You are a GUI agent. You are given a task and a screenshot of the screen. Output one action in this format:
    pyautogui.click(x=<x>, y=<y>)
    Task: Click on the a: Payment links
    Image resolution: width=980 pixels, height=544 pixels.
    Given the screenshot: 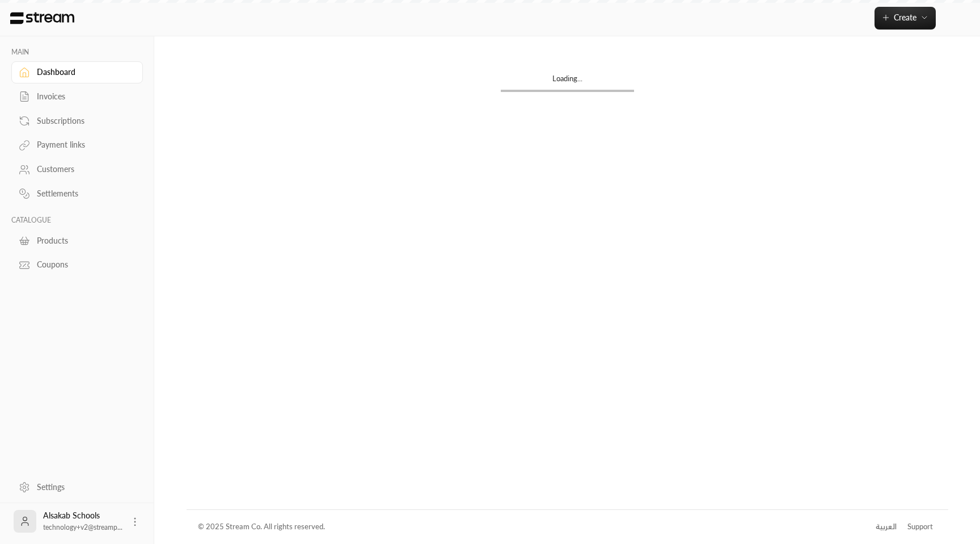 What is the action you would take?
    pyautogui.click(x=77, y=144)
    